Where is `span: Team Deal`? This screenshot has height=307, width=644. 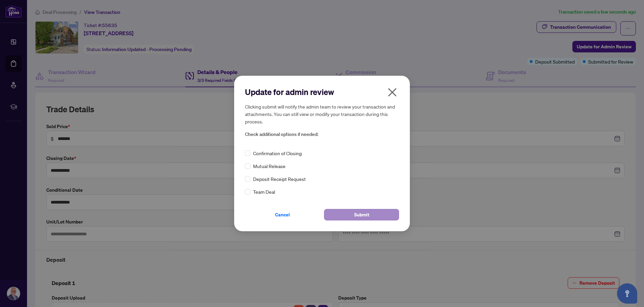 span: Team Deal is located at coordinates (264, 191).